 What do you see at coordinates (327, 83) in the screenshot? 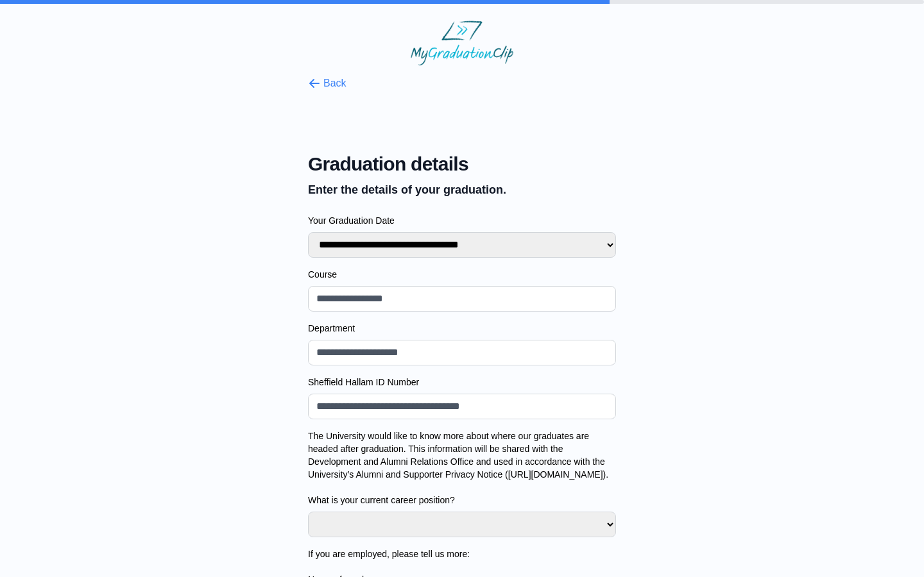
I see `button: Back` at bounding box center [327, 83].